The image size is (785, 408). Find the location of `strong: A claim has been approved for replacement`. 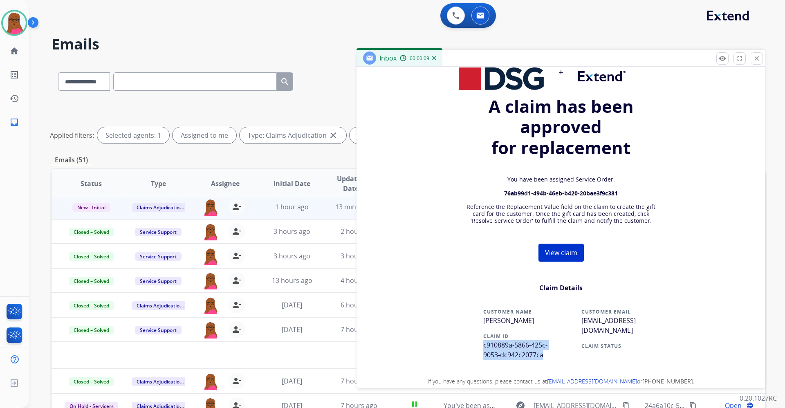

strong: A claim has been approved for replacement is located at coordinates (561, 127).